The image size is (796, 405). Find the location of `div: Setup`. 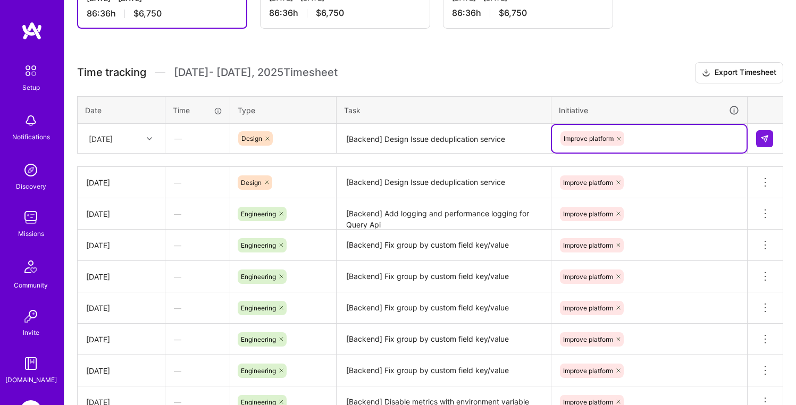

div: Setup is located at coordinates (31, 87).